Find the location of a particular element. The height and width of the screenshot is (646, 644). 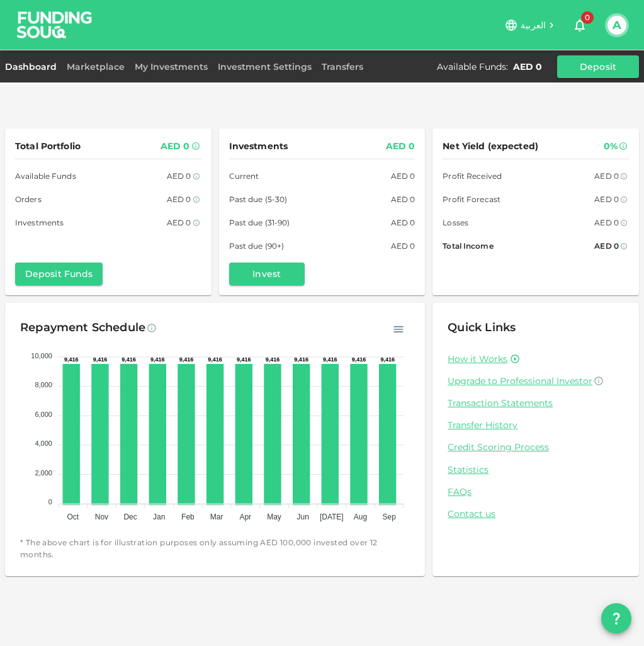

div: Available Funds : is located at coordinates (472, 66).